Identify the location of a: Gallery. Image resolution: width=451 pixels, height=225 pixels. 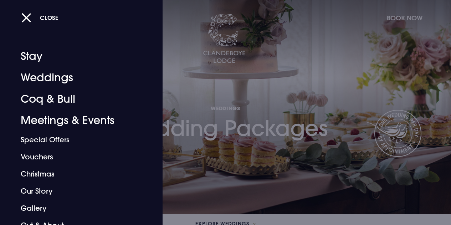
(76, 208).